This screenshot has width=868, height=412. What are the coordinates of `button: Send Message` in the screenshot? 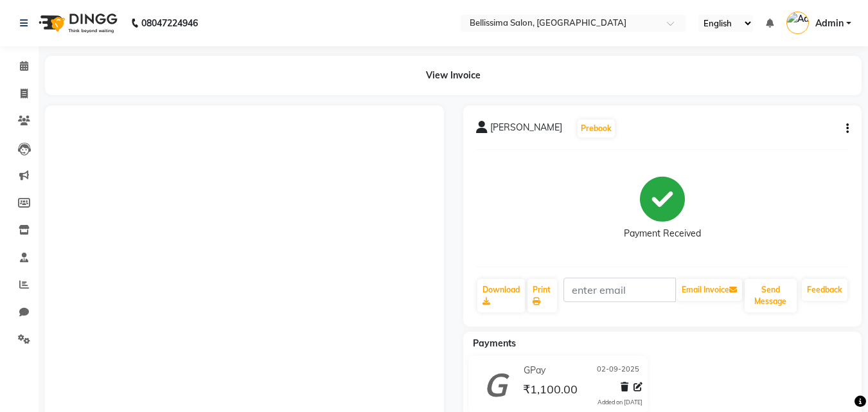 It's located at (771, 296).